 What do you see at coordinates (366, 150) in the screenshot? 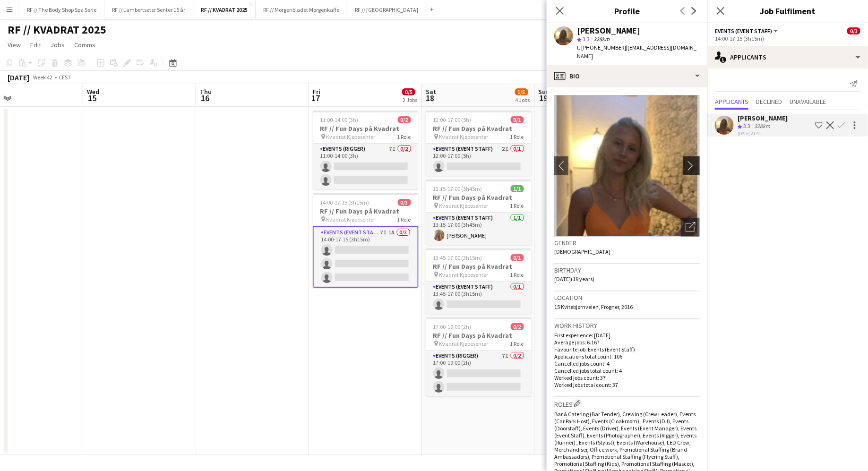
I see `app-job-card: 11:00-14:00 (3h)0/2RF // Fun Days på Kvadrat Kvadrat Kjøpesenter1 RoleEvents (Rigger)7I0/211:00-1...` at bounding box center [366, 150].